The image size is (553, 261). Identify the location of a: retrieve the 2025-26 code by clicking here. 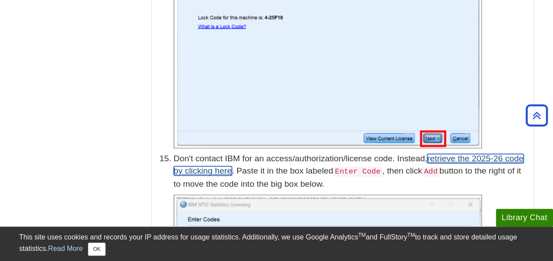
(348, 165).